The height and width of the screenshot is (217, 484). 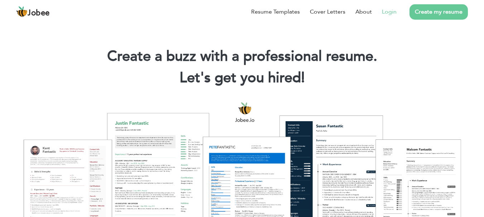 What do you see at coordinates (22, 12) in the screenshot?
I see `img: jobee.io` at bounding box center [22, 12].